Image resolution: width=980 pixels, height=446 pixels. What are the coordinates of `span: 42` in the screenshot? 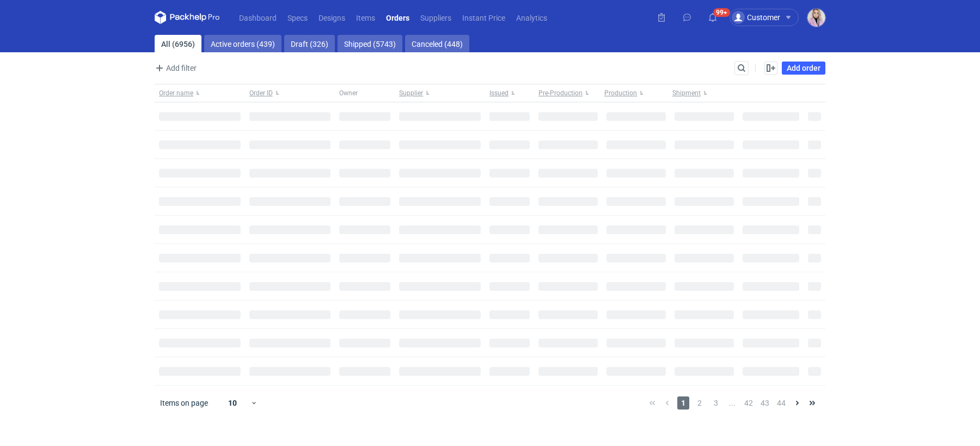 It's located at (749, 402).